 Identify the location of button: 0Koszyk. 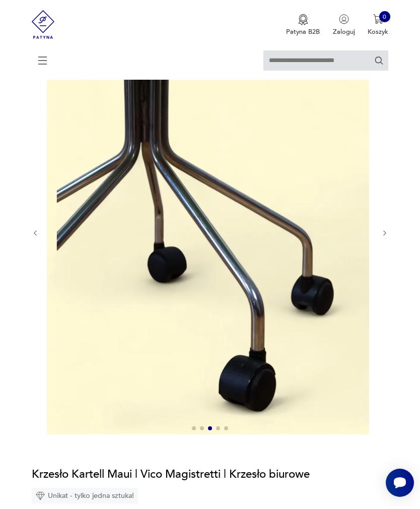
(378, 25).